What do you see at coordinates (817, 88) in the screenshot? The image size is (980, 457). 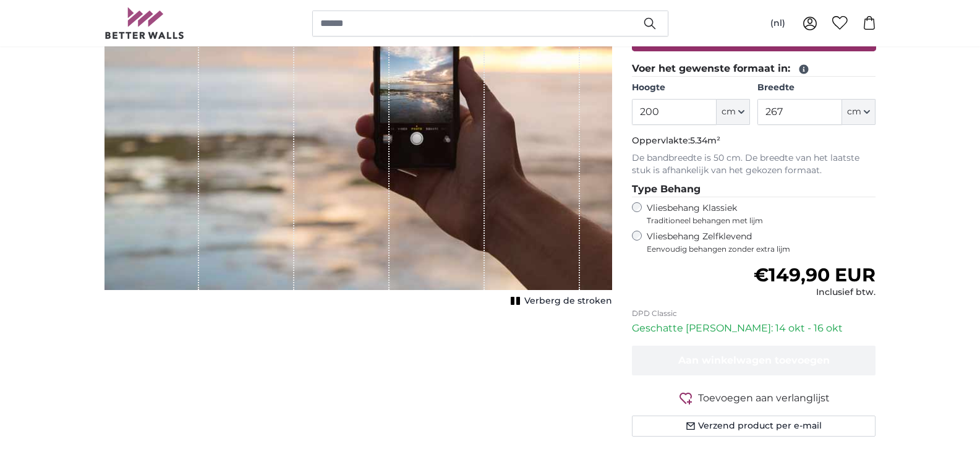 I see `label: Breedte` at bounding box center [817, 88].